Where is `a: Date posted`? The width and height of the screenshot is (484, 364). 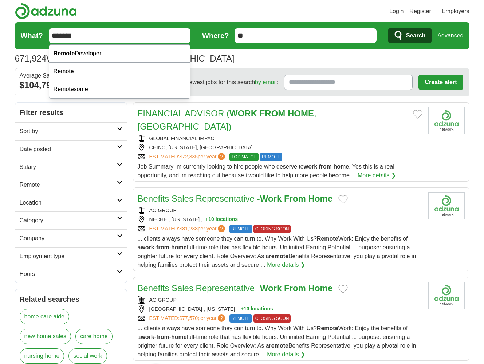
a: Date posted is located at coordinates (71, 149).